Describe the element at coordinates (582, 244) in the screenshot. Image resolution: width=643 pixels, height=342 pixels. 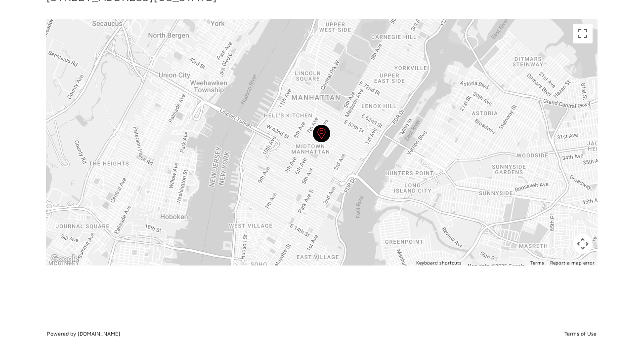
I see `button: Map camera controls` at that location.